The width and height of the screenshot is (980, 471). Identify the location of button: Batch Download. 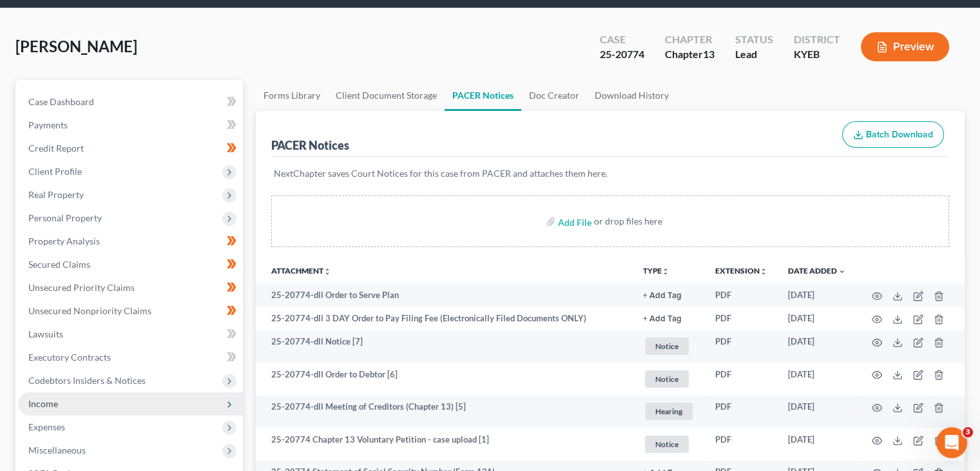
(893, 134).